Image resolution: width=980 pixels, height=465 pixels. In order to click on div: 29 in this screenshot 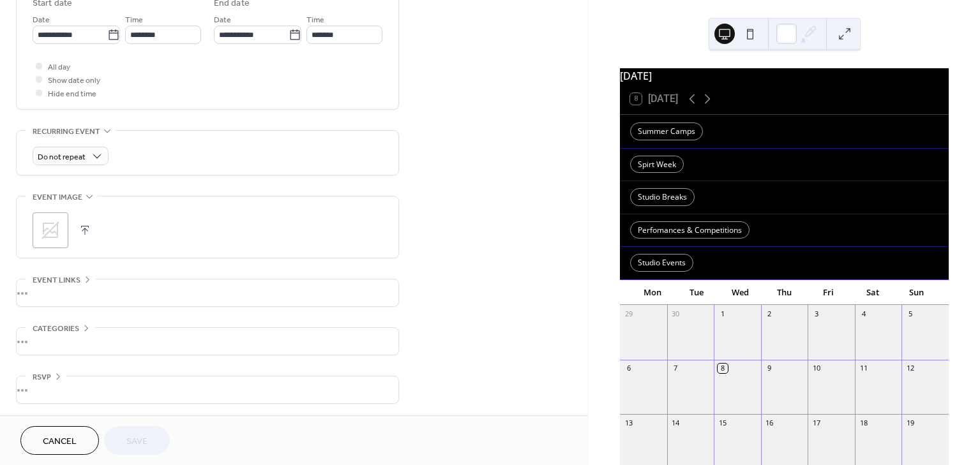, I will do `click(629, 314)`.